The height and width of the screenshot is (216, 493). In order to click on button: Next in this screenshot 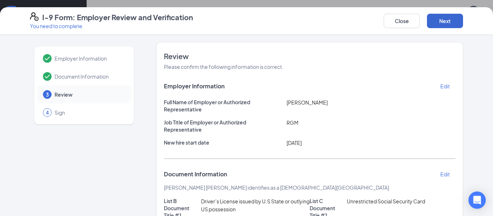, I will do `click(445, 21)`.